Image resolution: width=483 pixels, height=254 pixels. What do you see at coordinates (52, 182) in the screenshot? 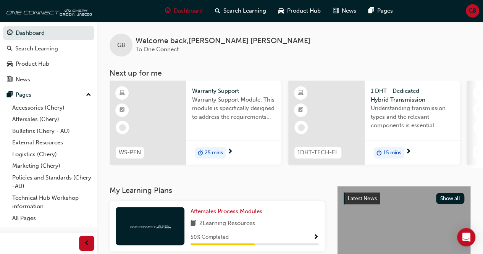
I see `a: Policies and Standards (Chery -AU)` at bounding box center [52, 182].